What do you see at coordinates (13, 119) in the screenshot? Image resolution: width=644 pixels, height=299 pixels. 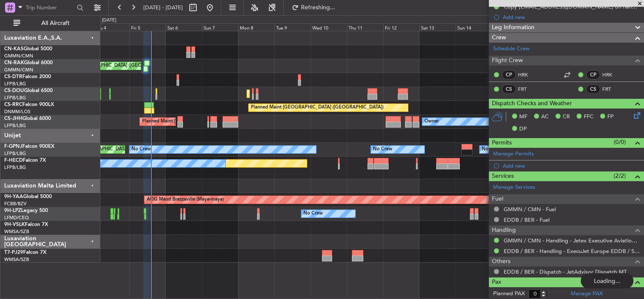 I see `span: CS-JHH` at bounding box center [13, 119].